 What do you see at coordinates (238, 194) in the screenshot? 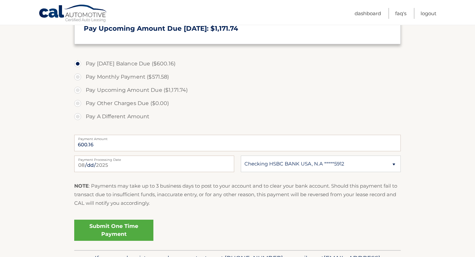
I see `p: : Payments may take up to 3 business days to post to your account and to clear your bank account....` at bounding box center [238, 194].